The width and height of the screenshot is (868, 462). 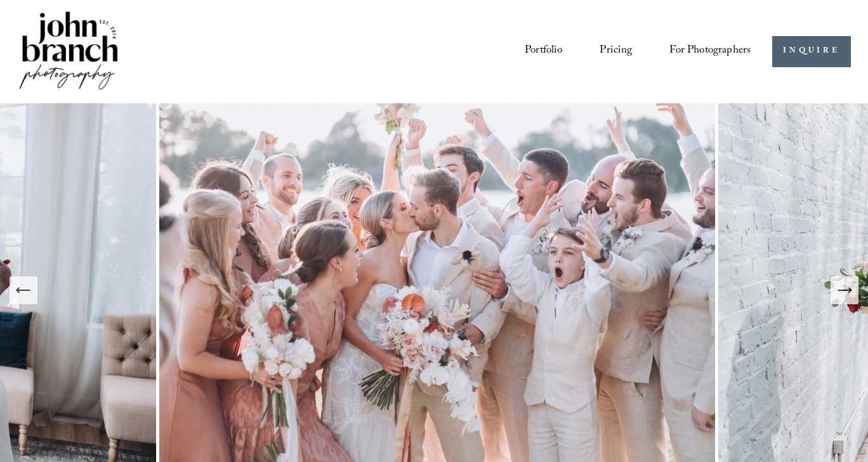 What do you see at coordinates (710, 52) in the screenshot?
I see `a: folder dropdown` at bounding box center [710, 52].